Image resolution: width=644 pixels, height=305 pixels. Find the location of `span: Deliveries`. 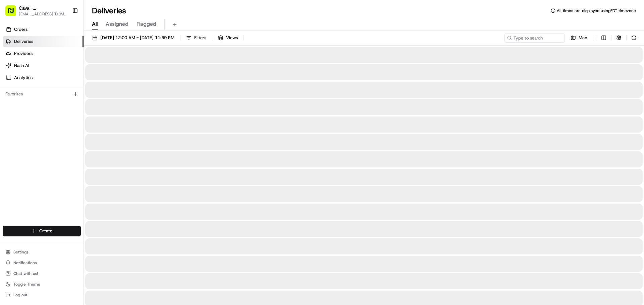

span: Deliveries is located at coordinates (23, 41).